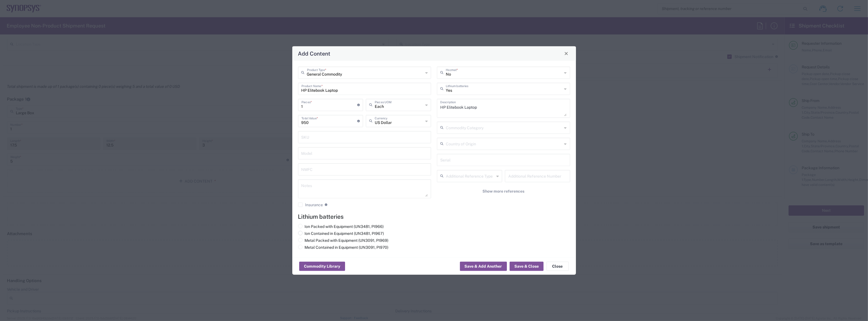 The width and height of the screenshot is (868, 321). What do you see at coordinates (503, 191) in the screenshot?
I see `span: Show more references` at bounding box center [503, 191].